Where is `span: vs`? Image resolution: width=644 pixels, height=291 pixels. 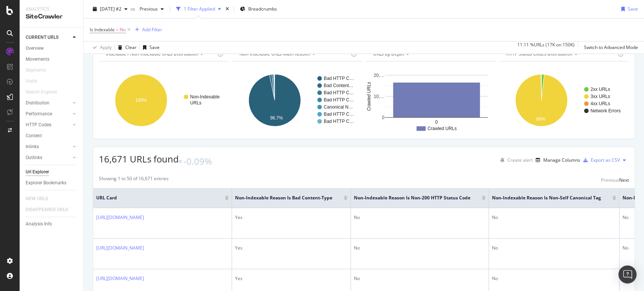 span: vs is located at coordinates (134, 9).